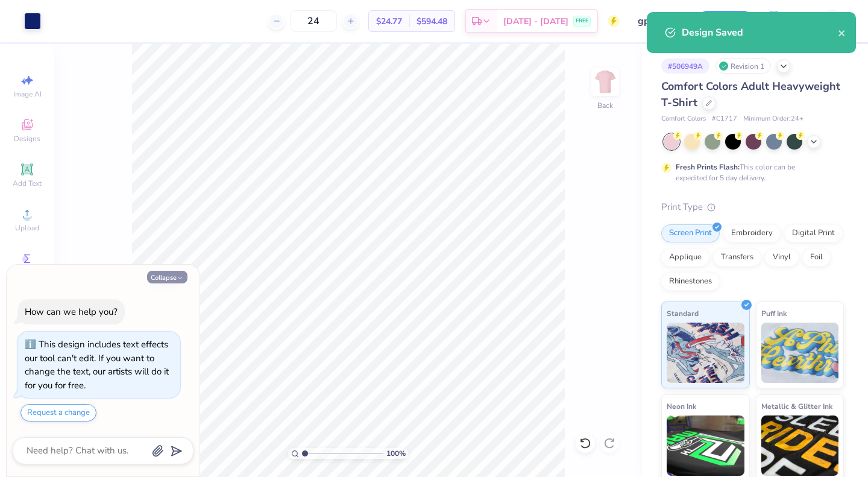 The width and height of the screenshot is (868, 477). Describe the element at coordinates (389, 21) in the screenshot. I see `span: $24.77` at that location.